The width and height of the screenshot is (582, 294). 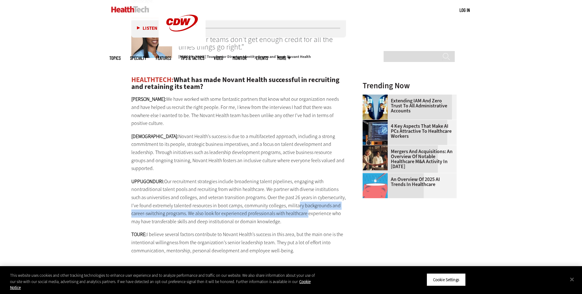 I want to click on div: This website uses cookies and other tracking technologies to enhance user experience and to analy..., so click(x=165, y=282).